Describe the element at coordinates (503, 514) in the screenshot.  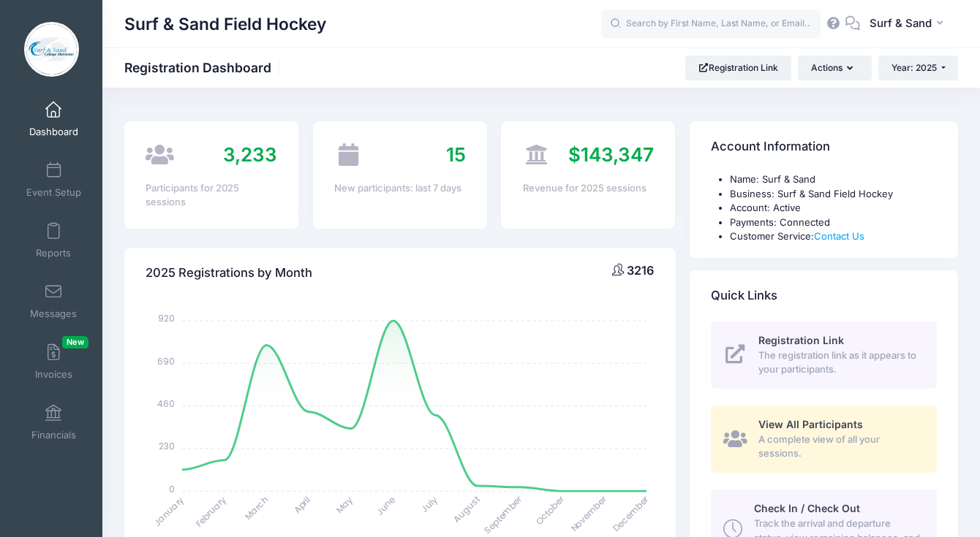
I see `tspan: September` at that location.